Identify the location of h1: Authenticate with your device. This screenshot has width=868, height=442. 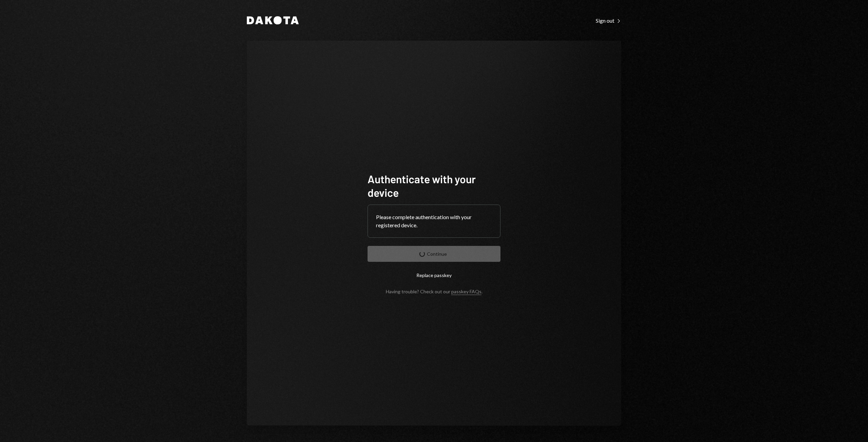
(434, 185).